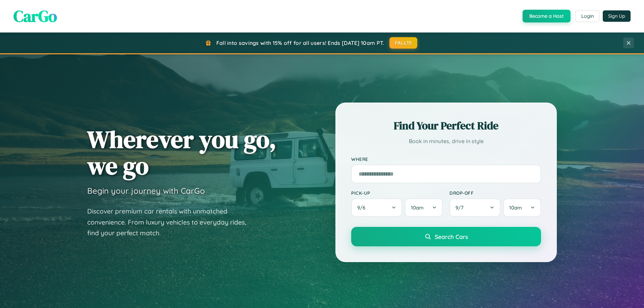 The image size is (644, 308). What do you see at coordinates (397, 193) in the screenshot?
I see `label: Pick-up` at bounding box center [397, 193].